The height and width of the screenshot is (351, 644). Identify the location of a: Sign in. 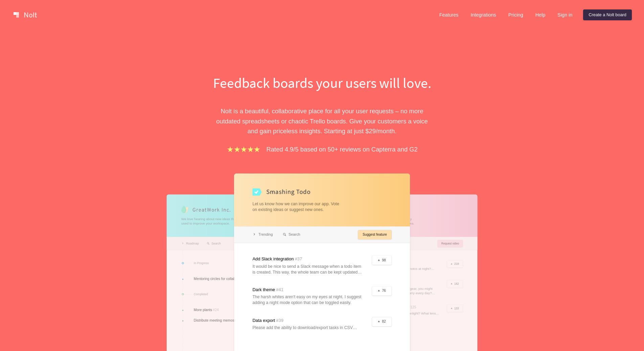
(565, 15).